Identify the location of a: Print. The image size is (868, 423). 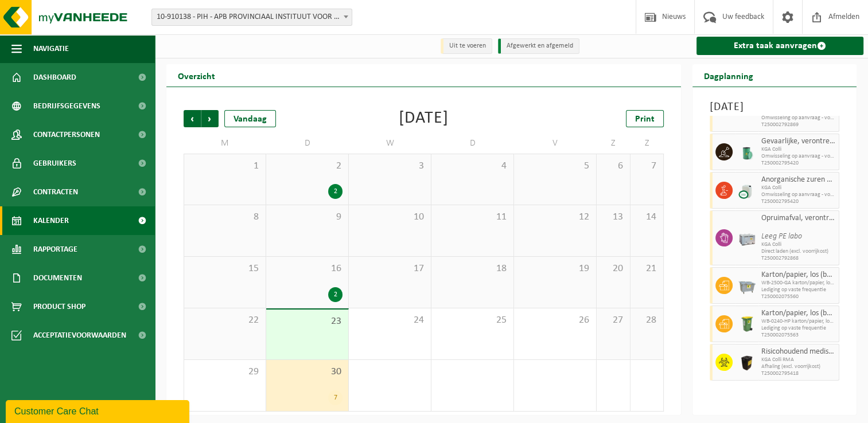
(645, 119).